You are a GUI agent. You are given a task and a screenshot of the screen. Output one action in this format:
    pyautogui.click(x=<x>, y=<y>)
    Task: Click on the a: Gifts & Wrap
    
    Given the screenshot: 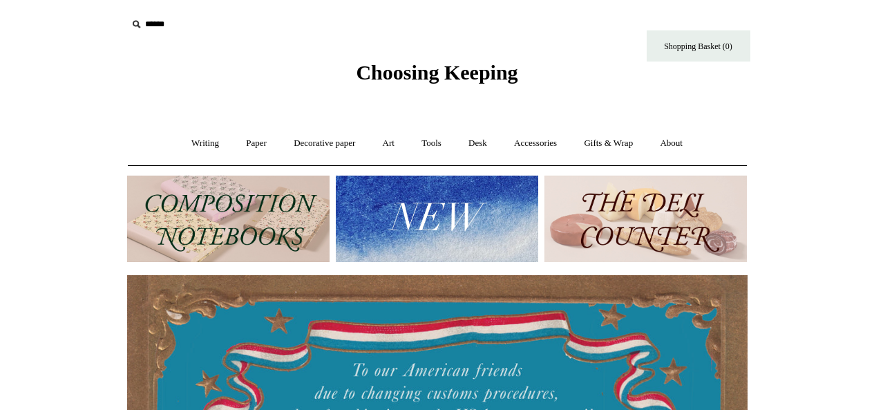 What is the action you would take?
    pyautogui.click(x=608, y=143)
    